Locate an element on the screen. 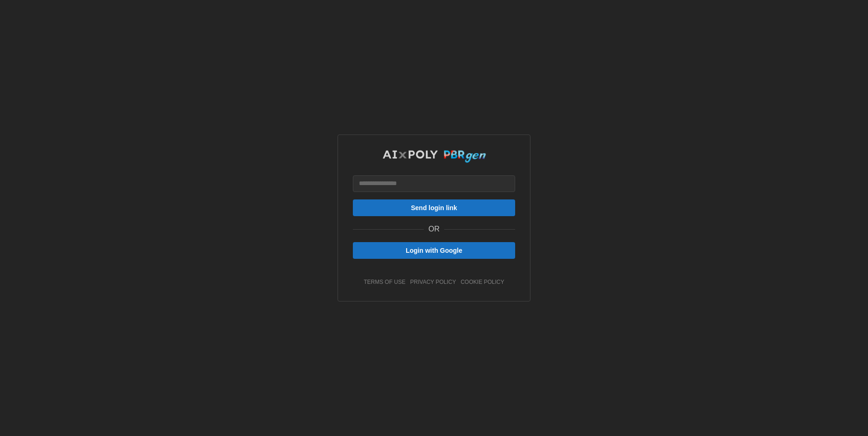  a: terms of use is located at coordinates (385, 282).